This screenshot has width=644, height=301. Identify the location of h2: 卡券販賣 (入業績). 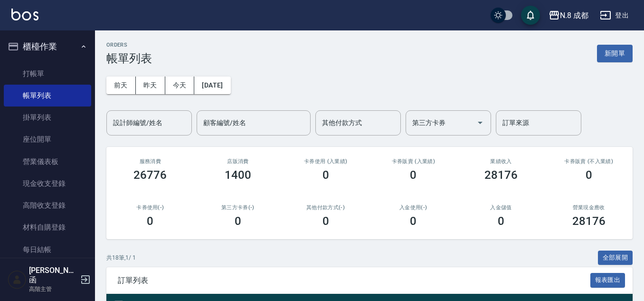
(413, 161).